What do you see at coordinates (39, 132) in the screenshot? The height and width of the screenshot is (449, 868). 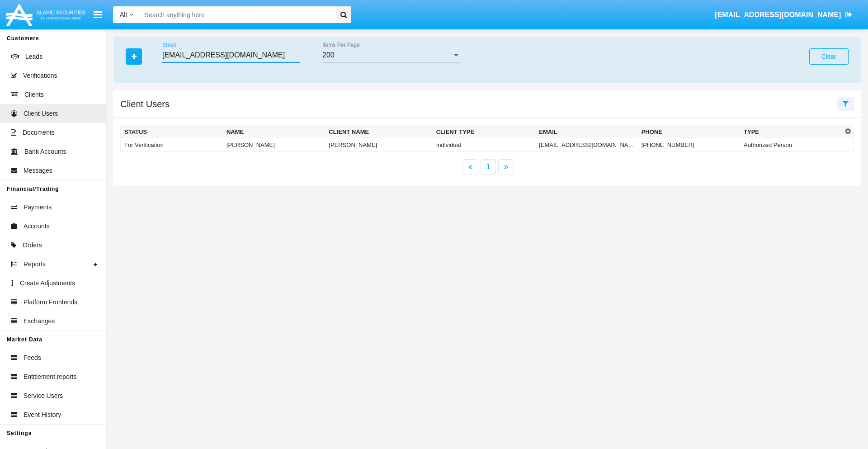 I see `span: Documents` at bounding box center [39, 132].